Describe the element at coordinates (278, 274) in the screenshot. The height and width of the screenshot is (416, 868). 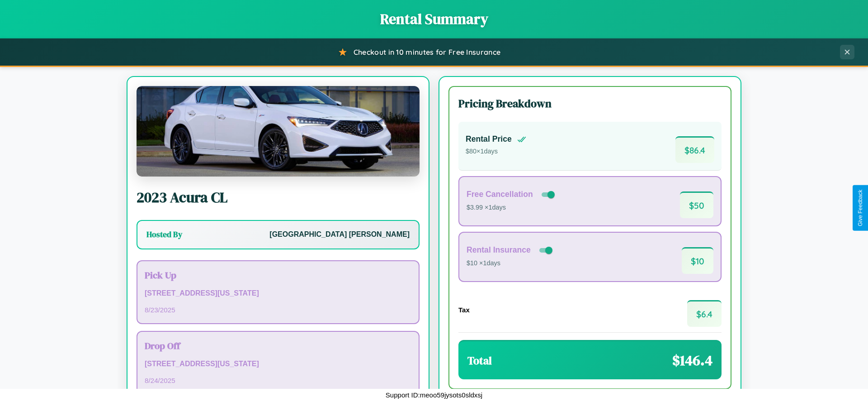
I see `h3: Pick Up` at that location.